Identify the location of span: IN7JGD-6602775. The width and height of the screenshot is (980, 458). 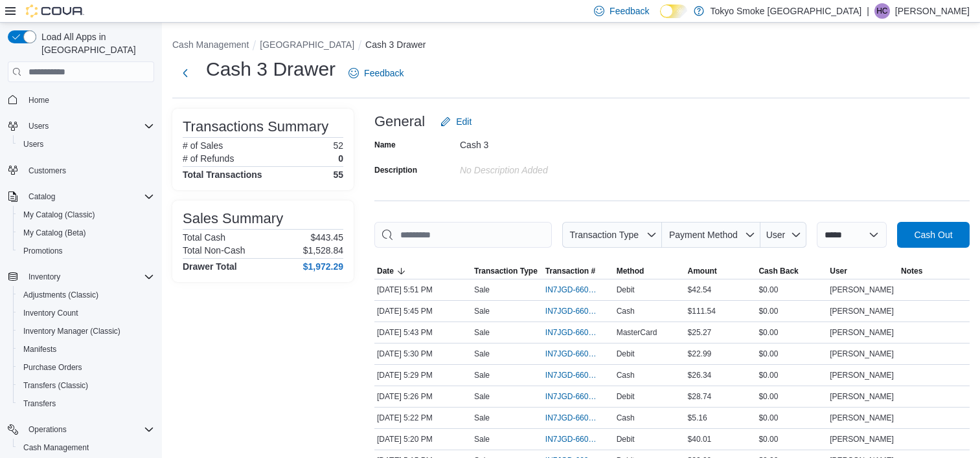
(572, 376).